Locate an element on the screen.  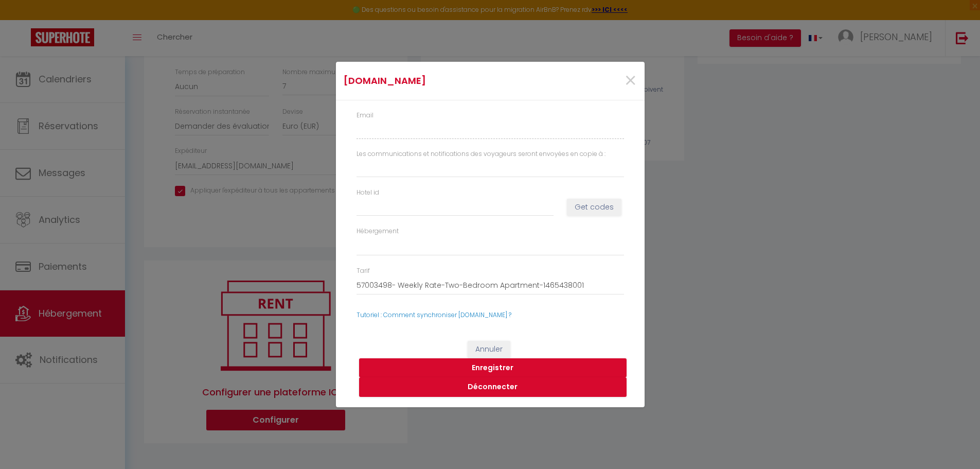
label: Hébergement is located at coordinates (377, 231).